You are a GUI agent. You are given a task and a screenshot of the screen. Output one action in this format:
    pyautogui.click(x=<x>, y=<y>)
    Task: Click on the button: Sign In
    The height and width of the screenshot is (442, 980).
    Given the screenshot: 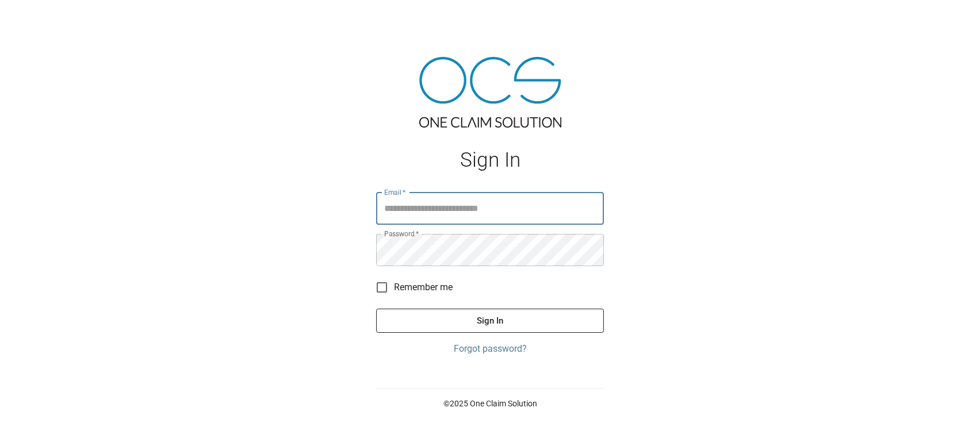 What is the action you would take?
    pyautogui.click(x=490, y=321)
    